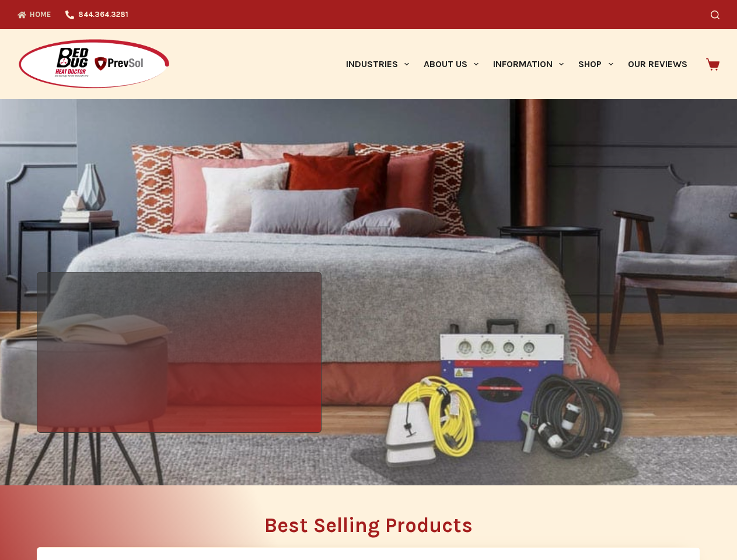 This screenshot has height=560, width=737. What do you see at coordinates (658, 65) in the screenshot?
I see `a: Our Reviews` at bounding box center [658, 65].